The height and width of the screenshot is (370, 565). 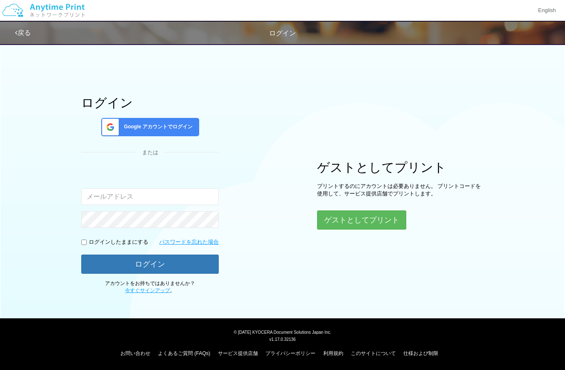 I want to click on span: ログイン, so click(x=283, y=33).